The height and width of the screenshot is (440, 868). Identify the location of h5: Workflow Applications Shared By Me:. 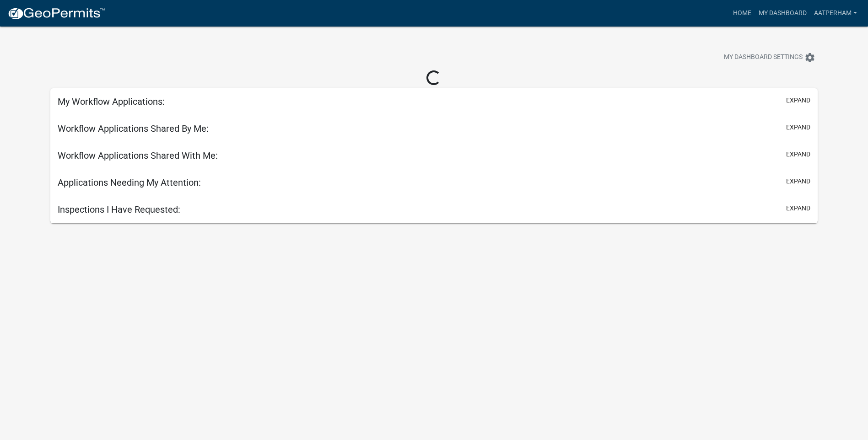
(133, 128).